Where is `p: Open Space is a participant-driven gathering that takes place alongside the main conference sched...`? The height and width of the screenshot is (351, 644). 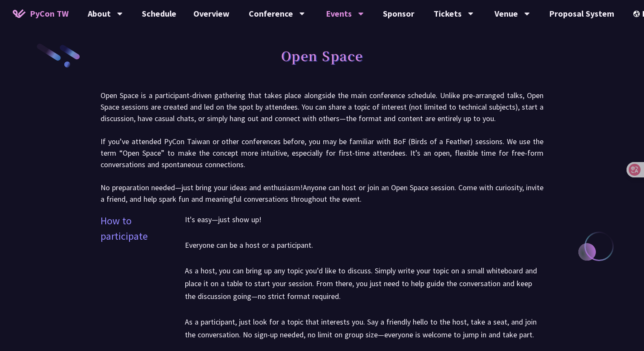 p: Open Space is a participant-driven gathering that takes place alongside the main conference sched... is located at coordinates (322, 147).